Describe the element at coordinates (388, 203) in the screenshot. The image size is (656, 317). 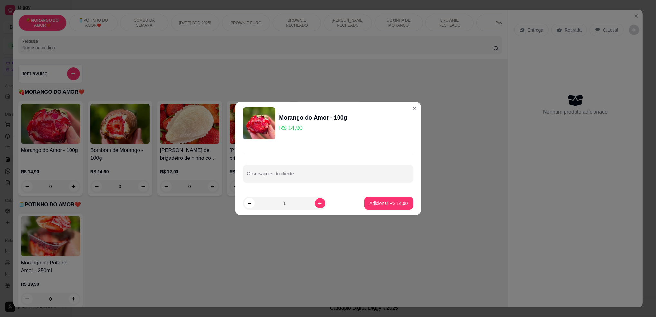
I see `p: Adicionar R$ 14,90` at that location.